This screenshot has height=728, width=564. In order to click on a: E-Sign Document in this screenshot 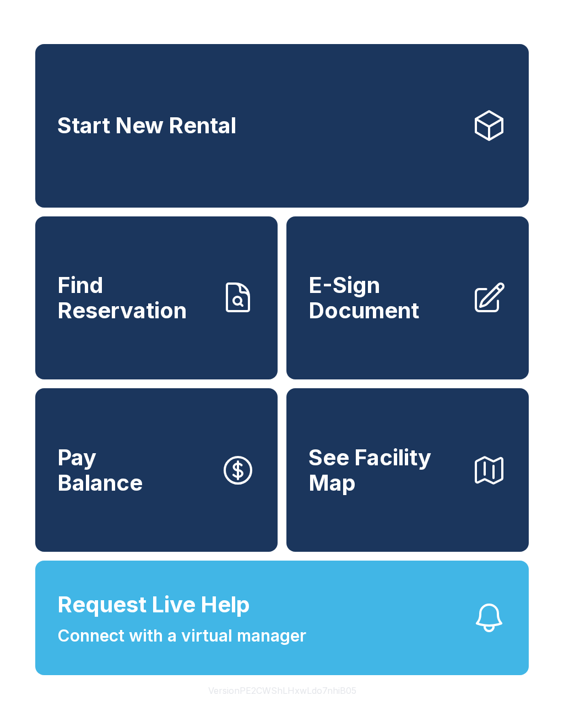, I will do `click(407, 298)`.